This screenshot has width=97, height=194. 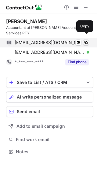 What do you see at coordinates (50, 112) in the screenshot?
I see `button: Send email` at bounding box center [50, 112].